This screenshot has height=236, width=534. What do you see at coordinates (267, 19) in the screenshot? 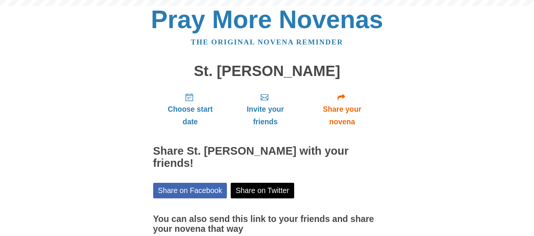
I see `a: Pray More Novenas` at bounding box center [267, 19].